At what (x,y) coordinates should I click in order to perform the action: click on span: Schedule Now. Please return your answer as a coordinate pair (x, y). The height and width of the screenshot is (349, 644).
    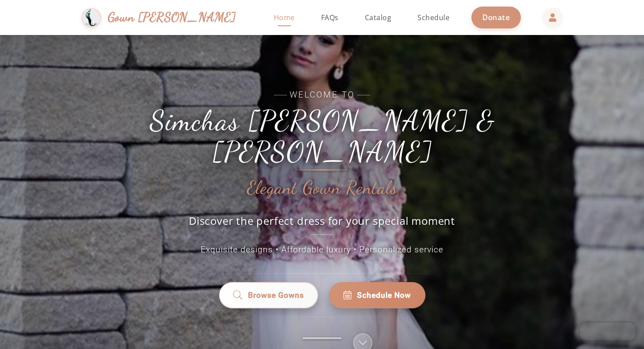
    Looking at the image, I should click on (384, 296).